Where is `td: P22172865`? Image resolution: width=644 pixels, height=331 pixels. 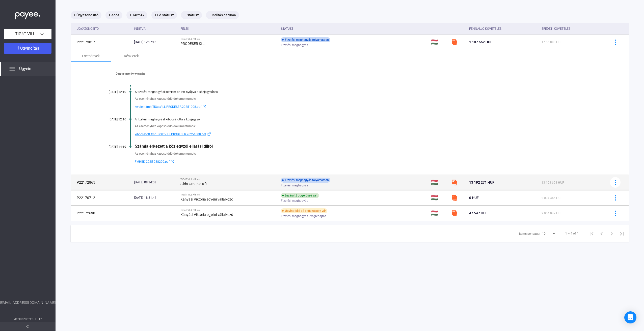 td: P22172865 is located at coordinates (101, 182).